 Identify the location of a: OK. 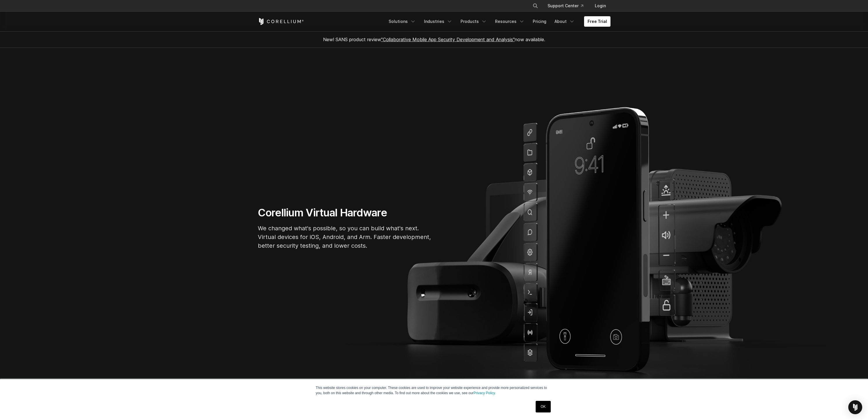
(543, 407).